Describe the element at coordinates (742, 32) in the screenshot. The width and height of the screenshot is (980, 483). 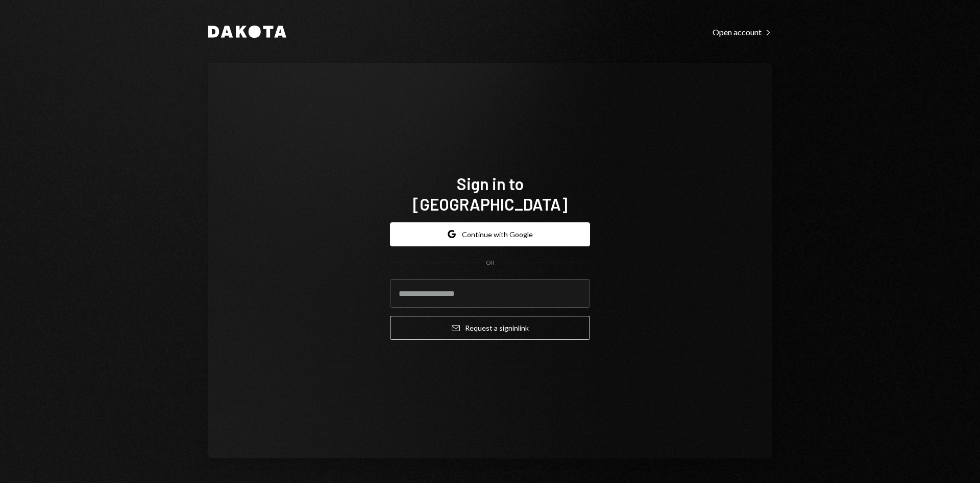
I see `div: Open account` at that location.